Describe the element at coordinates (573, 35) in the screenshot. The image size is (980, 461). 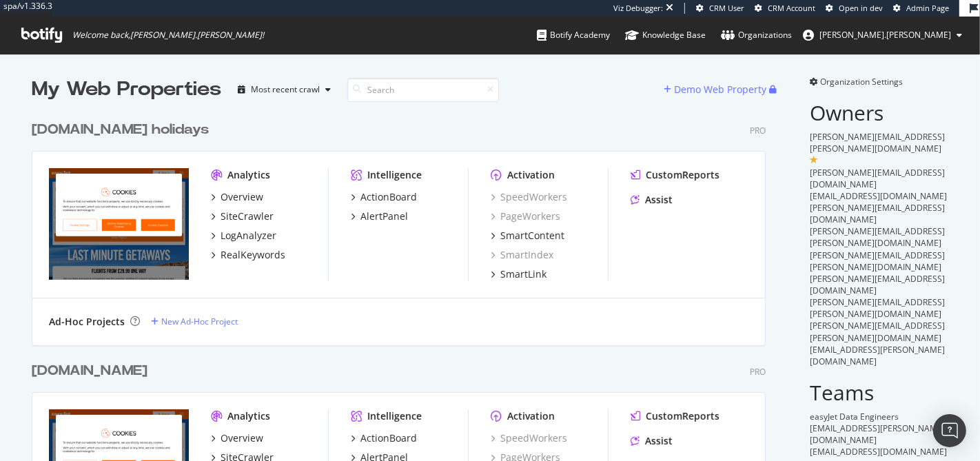
I see `a: Botify Academy` at that location.